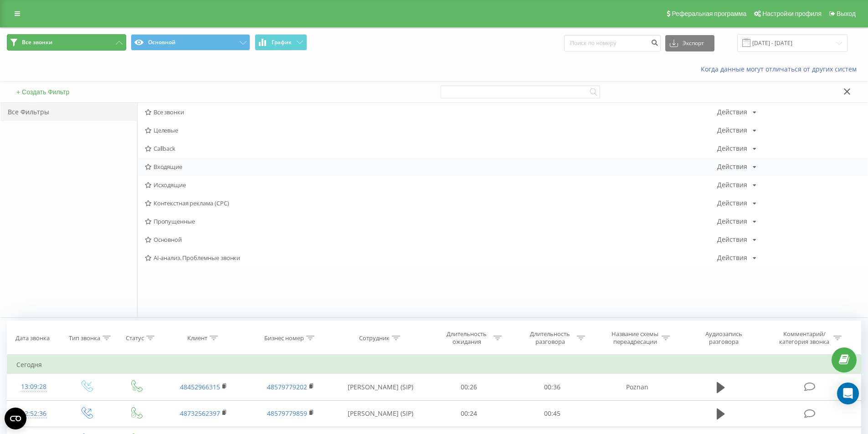 The height and width of the screenshot is (434, 868). What do you see at coordinates (43, 92) in the screenshot?
I see `button: + Создать Фильтр` at bounding box center [43, 92].